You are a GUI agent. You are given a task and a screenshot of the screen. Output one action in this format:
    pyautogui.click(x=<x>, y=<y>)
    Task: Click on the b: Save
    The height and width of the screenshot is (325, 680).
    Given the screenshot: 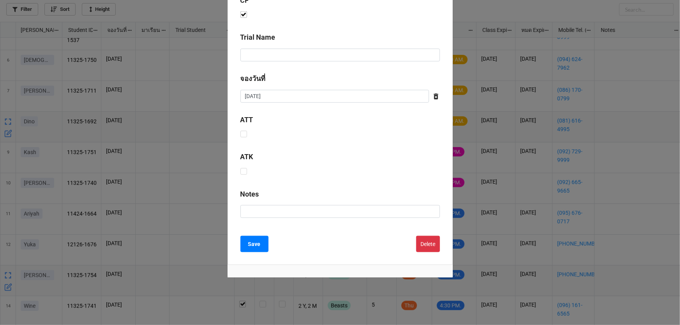 What is the action you would take?
    pyautogui.click(x=254, y=244)
    